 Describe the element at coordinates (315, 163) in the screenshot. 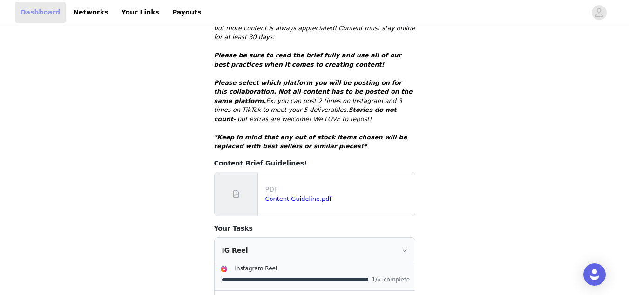

I see `h4: Content Brief Guidelines!` at that location.